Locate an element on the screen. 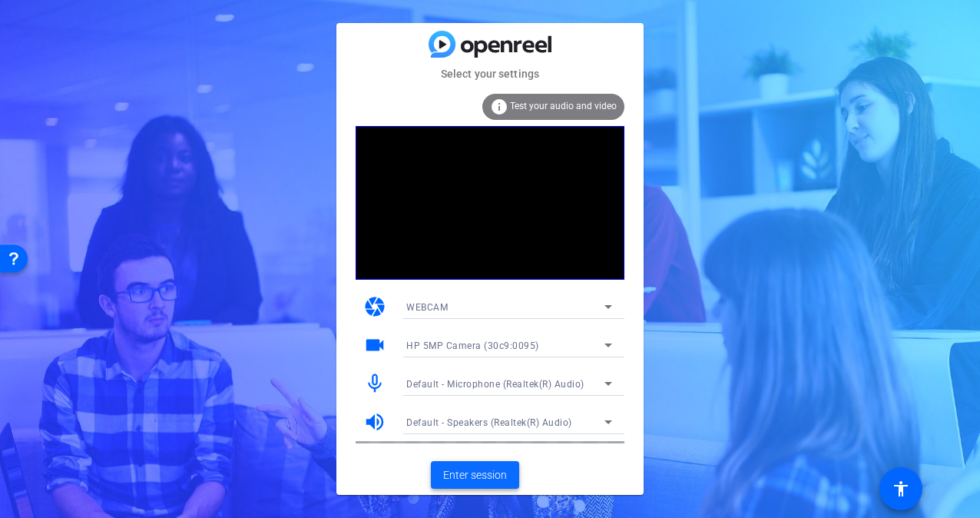 Image resolution: width=980 pixels, height=518 pixels. span: Enter session is located at coordinates (475, 475).